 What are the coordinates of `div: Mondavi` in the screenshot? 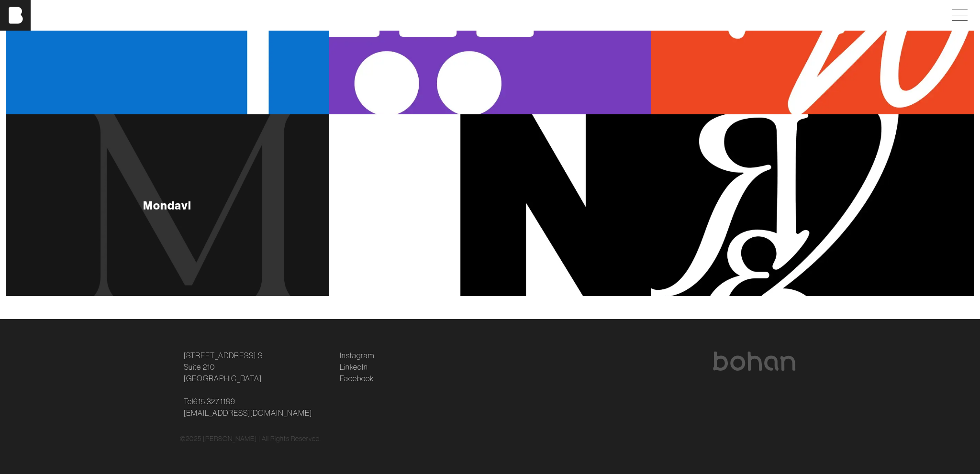 It's located at (167, 205).